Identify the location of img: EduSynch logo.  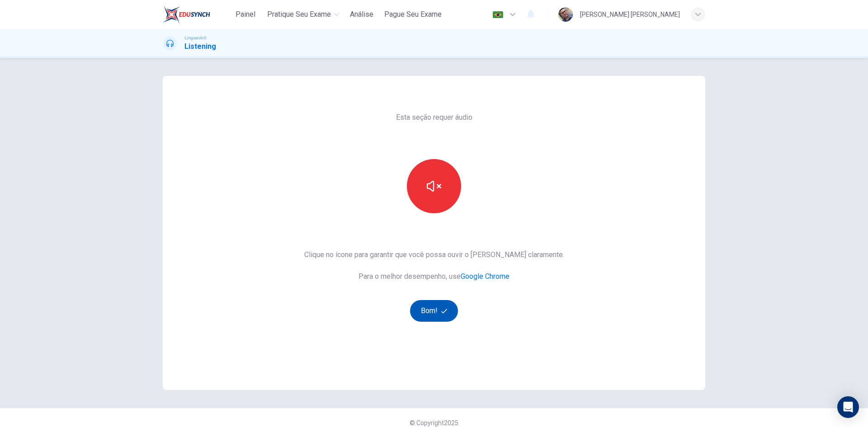
(187, 15).